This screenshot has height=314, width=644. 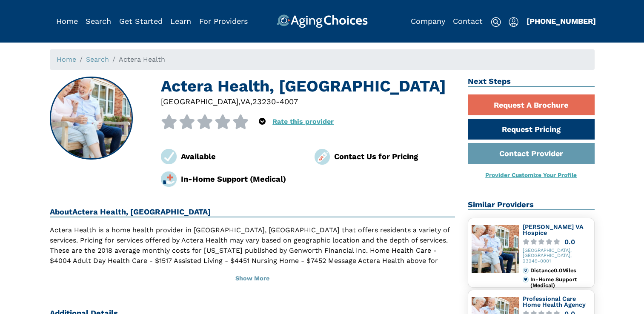 What do you see at coordinates (531, 205) in the screenshot?
I see `h2: Similar Providers` at bounding box center [531, 205].